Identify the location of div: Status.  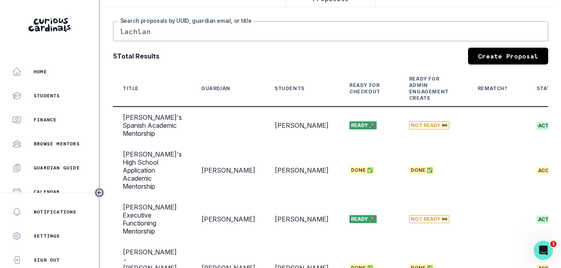
(547, 89).